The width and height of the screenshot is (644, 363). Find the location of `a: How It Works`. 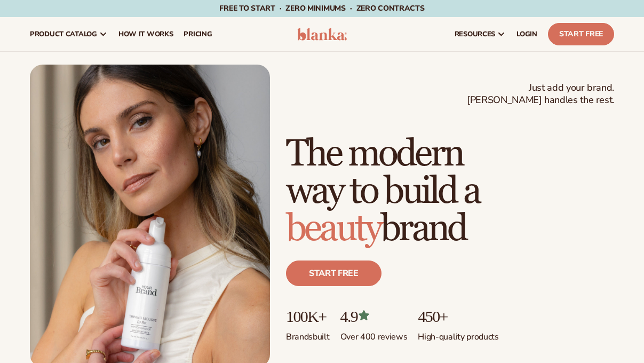

a: How It Works is located at coordinates (146, 34).